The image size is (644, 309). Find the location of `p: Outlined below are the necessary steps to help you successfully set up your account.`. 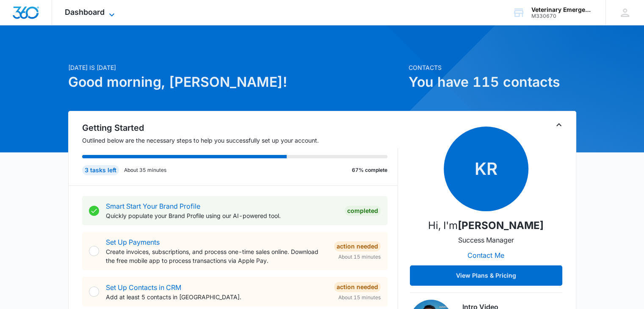

p: Outlined below are the necessary steps to help you successfully set up your account. is located at coordinates (240, 140).